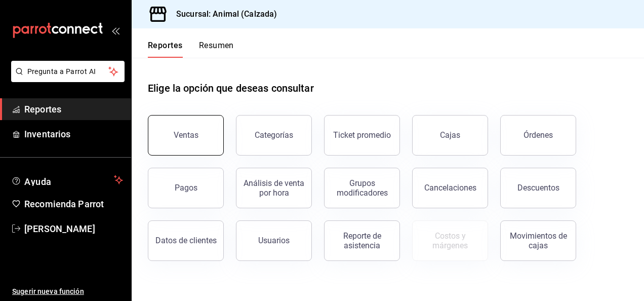 This screenshot has height=301, width=644. Describe the element at coordinates (274, 241) in the screenshot. I see `button: Usuarios` at that location.